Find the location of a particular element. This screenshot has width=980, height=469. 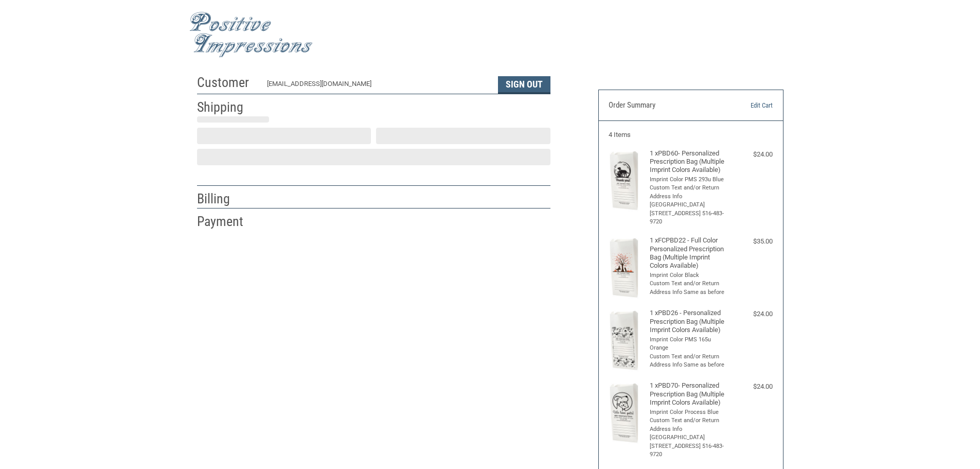

img: Positive Impressions is located at coordinates (251, 34).